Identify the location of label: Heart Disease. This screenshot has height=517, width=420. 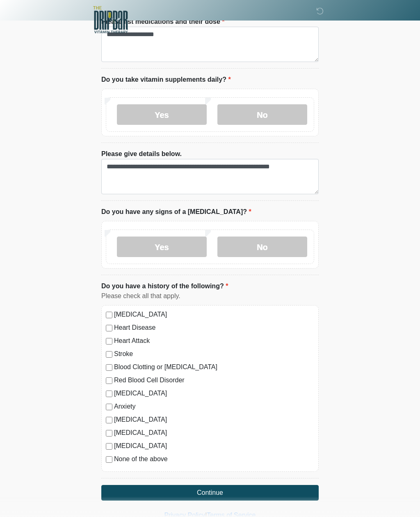
(214, 328).